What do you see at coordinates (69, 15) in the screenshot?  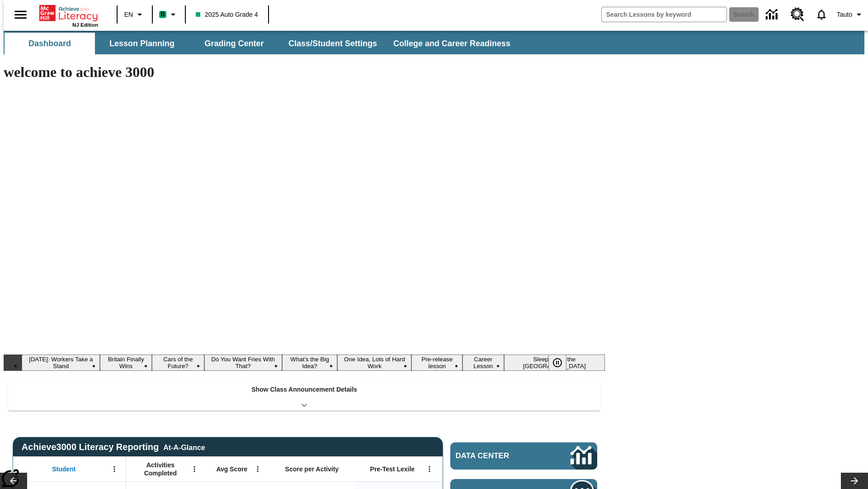 I see `div: Home` at bounding box center [69, 15].